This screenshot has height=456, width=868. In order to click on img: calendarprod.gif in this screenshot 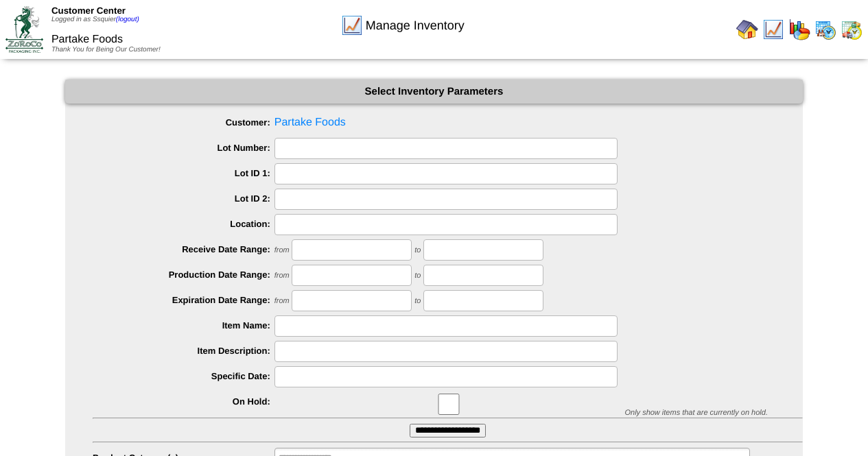, I will do `click(826, 30)`.